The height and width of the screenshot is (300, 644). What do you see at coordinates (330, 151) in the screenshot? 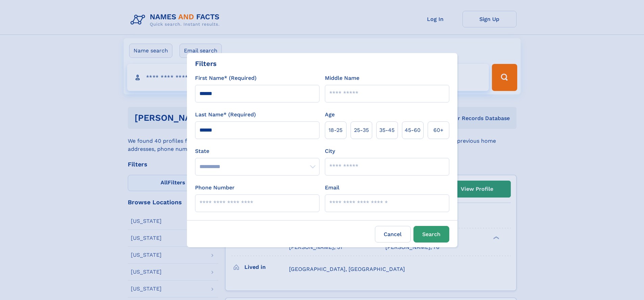
I see `label: City` at bounding box center [330, 151].